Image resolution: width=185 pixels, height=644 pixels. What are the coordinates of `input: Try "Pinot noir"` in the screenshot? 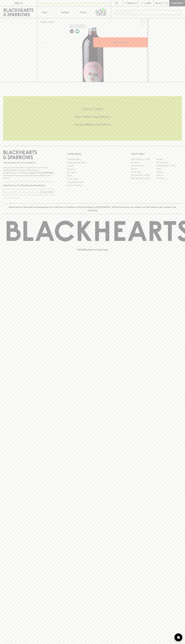 It's located at (150, 13).